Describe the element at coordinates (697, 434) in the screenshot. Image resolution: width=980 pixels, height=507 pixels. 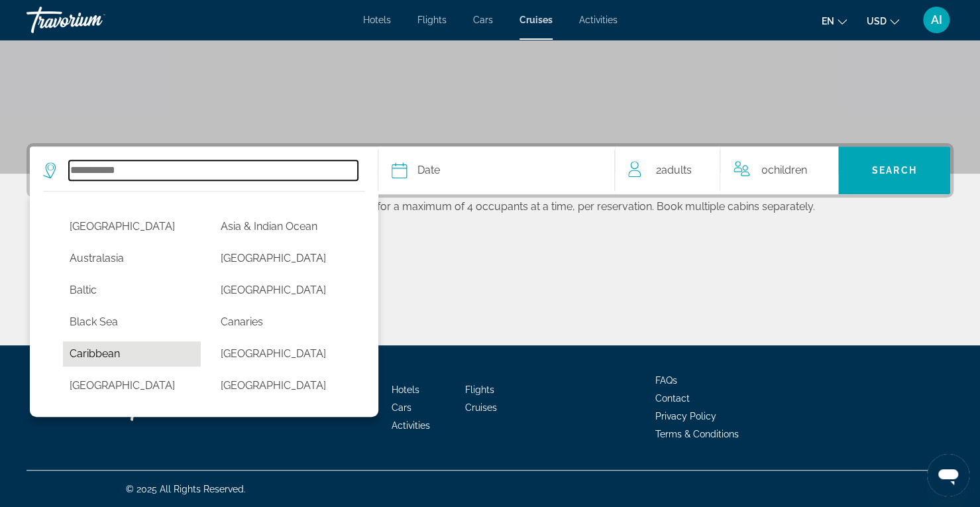
I see `span: Terms & Conditions` at that location.